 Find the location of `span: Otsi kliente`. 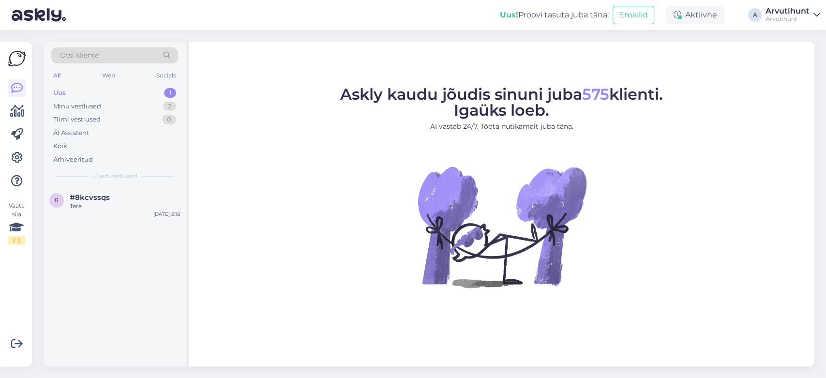

span: Otsi kliente is located at coordinates (79, 55).